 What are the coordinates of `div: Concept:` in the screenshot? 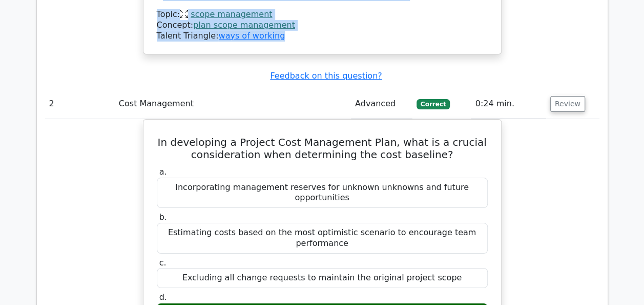 It's located at (323, 25).